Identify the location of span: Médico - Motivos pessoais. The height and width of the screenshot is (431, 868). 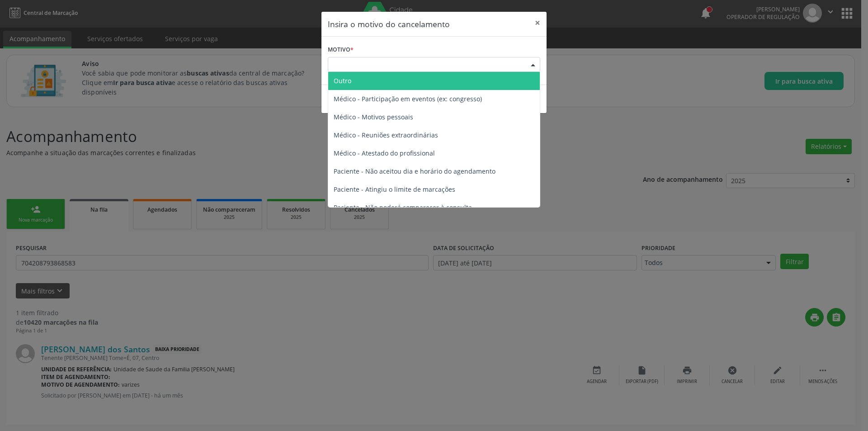
(373, 117).